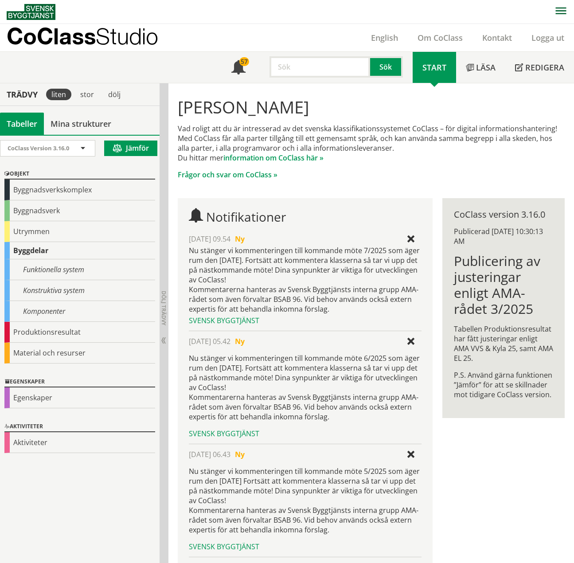  I want to click on a: Läsa, so click(480, 67).